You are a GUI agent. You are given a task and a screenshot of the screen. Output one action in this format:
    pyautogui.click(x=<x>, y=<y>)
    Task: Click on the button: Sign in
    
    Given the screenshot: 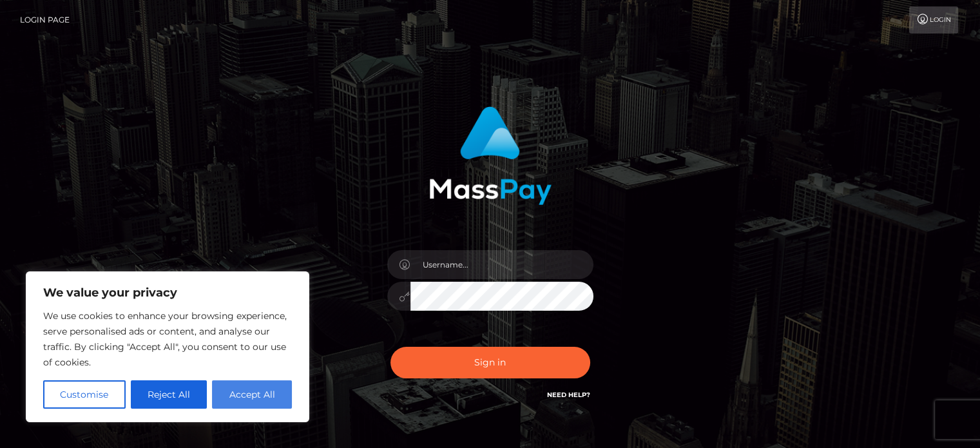 What is the action you would take?
    pyautogui.click(x=490, y=362)
    